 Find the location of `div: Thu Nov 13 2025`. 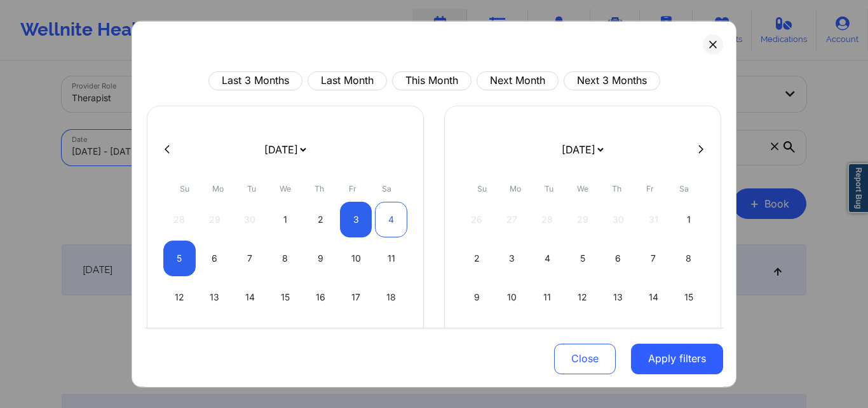

div: Thu Nov 13 2025 is located at coordinates (618, 296).